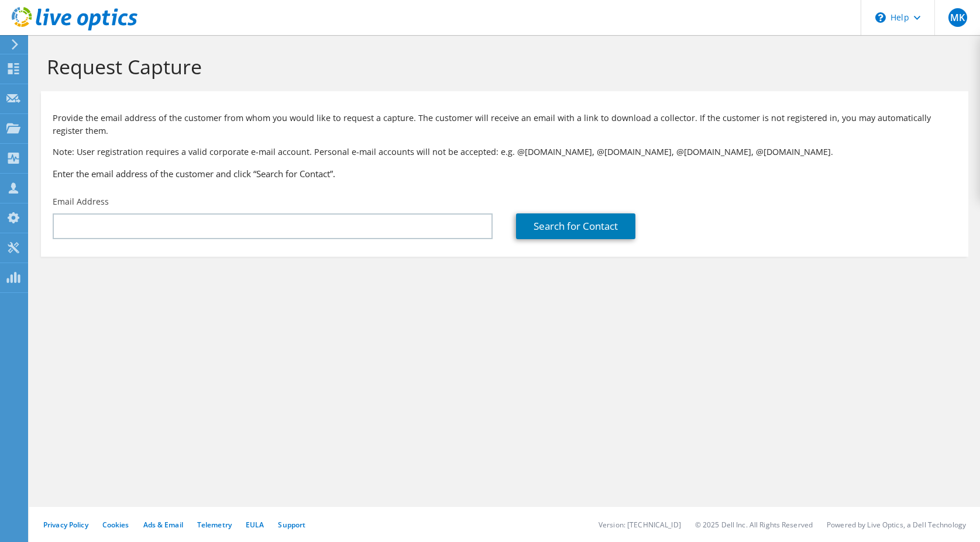 This screenshot has width=980, height=542. Describe the element at coordinates (504, 152) in the screenshot. I see `p: Note: User registration requires a valid corporate e-mail account. Personal e-mail accounts will ...` at that location.